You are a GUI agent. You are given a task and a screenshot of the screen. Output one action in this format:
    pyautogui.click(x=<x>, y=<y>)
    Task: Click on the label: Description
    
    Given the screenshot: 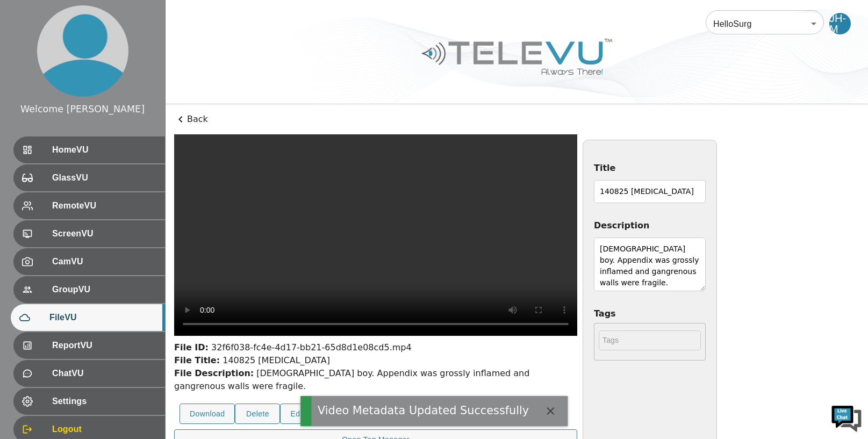 What is the action you would take?
    pyautogui.click(x=650, y=226)
    